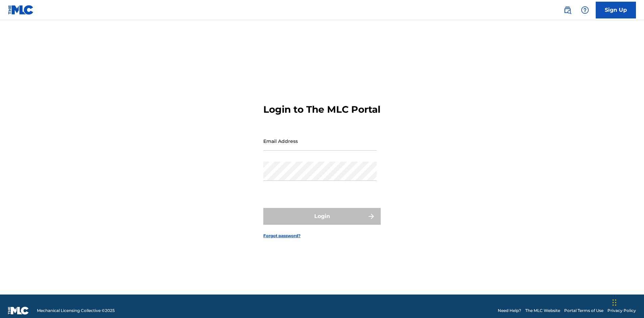  I want to click on a: Public Search, so click(568, 10).